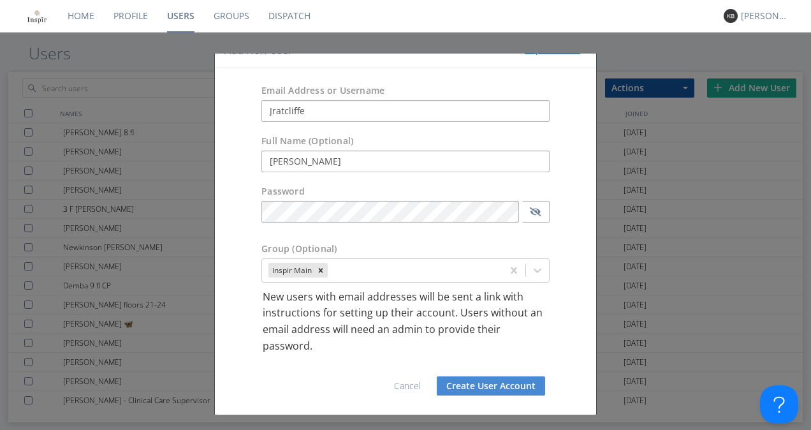 This screenshot has height=430, width=811. I want to click on label: Full Name (Optional), so click(307, 141).